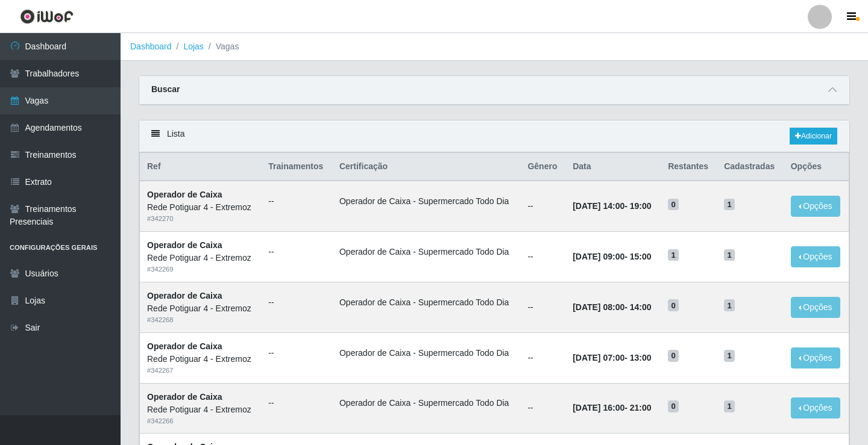 This screenshot has height=445, width=868. Describe the element at coordinates (426, 167) in the screenshot. I see `th: Certificação` at that location.